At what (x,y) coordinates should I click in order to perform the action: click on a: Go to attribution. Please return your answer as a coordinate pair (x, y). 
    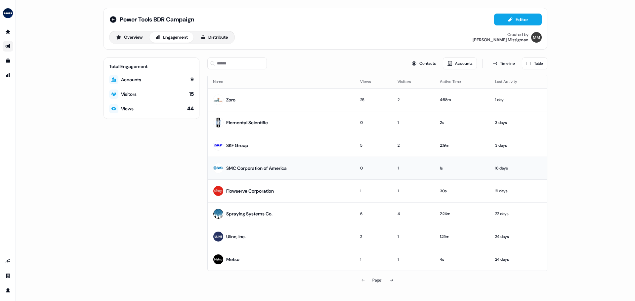
    Looking at the image, I should click on (8, 75).